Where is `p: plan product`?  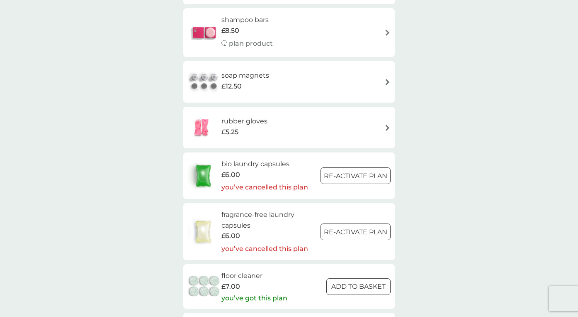 p: plan product is located at coordinates (251, 44).